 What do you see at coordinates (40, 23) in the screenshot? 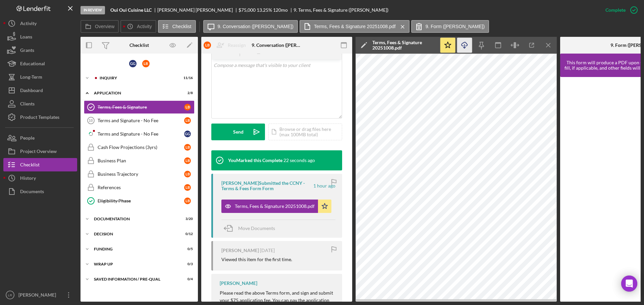
I see `a: Activity` at bounding box center [40, 23].